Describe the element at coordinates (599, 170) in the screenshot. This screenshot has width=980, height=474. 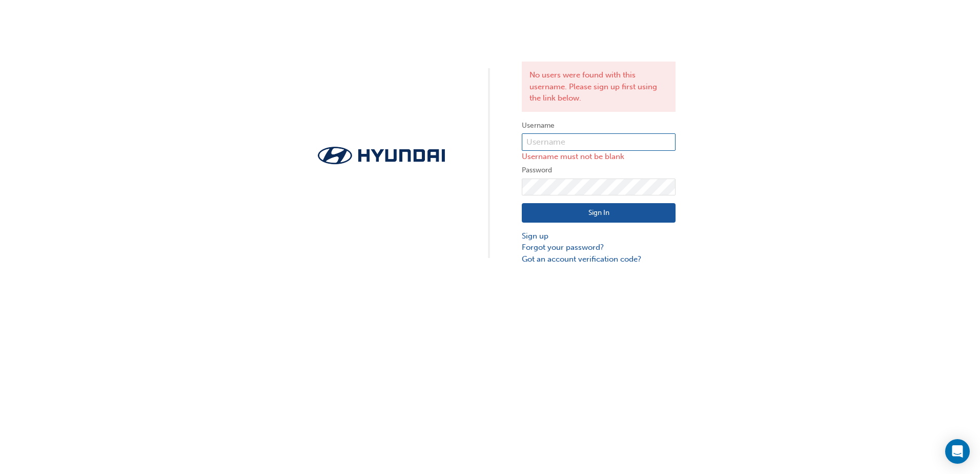
I see `label: Password` at that location.